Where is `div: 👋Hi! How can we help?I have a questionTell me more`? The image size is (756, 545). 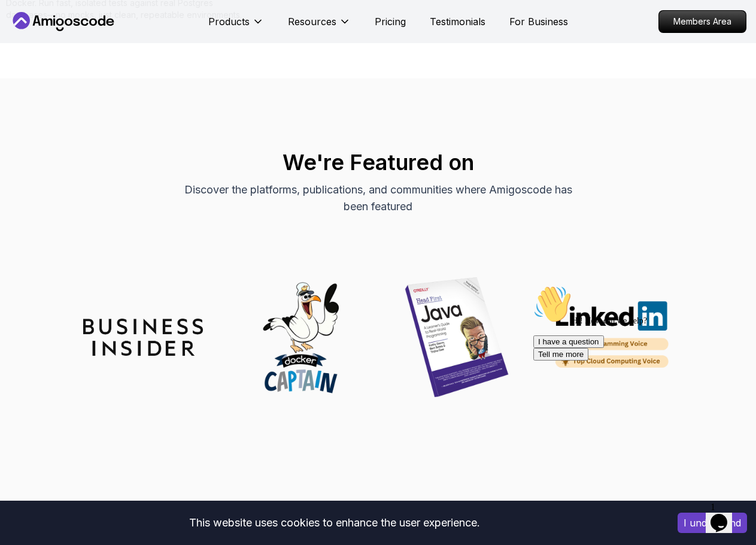 div: 👋Hi! How can we help?I have a questionTell me more is located at coordinates (112, 43).